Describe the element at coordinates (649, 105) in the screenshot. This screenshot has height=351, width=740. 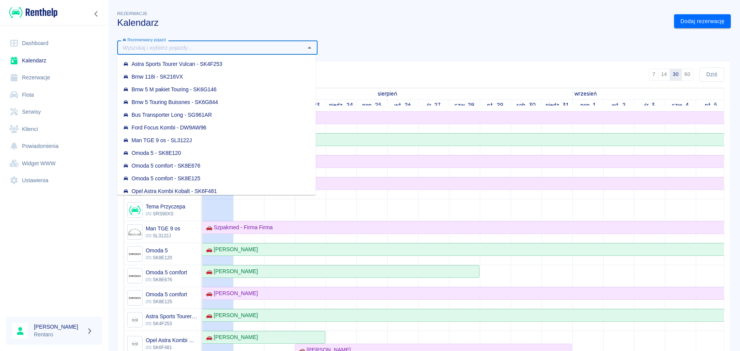
I see `a: 3 września 2025` at that location.